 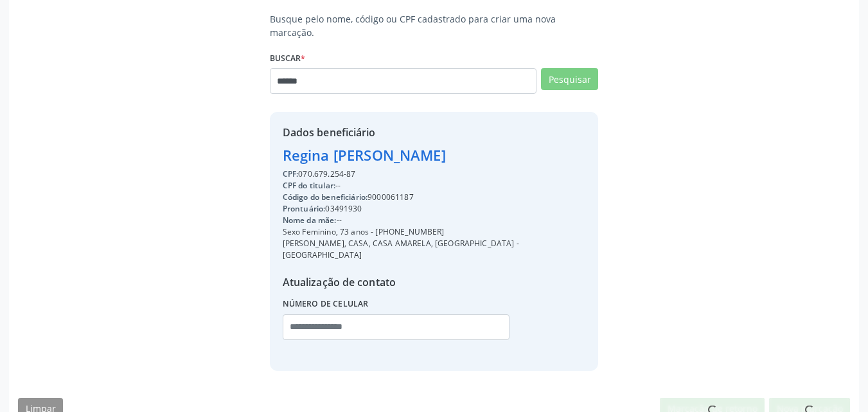 I want to click on span: Código do beneficiário:, so click(x=325, y=197).